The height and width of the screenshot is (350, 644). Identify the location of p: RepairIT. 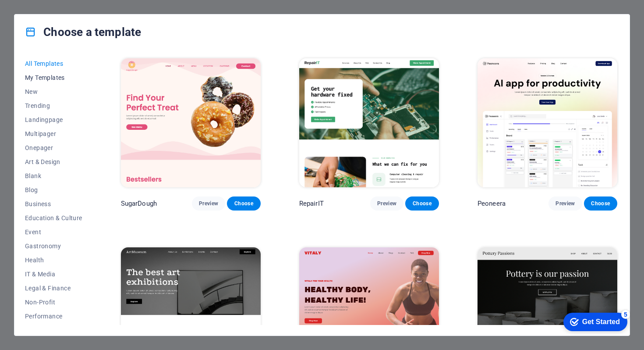
(311, 204).